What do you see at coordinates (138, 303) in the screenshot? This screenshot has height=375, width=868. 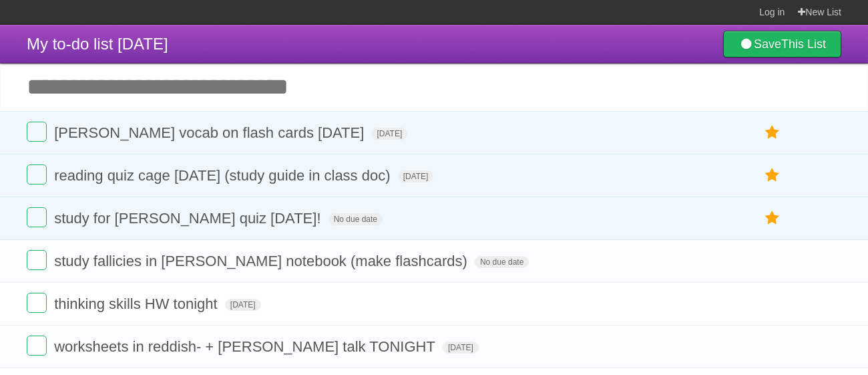 I see `span: thinking skills HW tonight` at bounding box center [138, 303].